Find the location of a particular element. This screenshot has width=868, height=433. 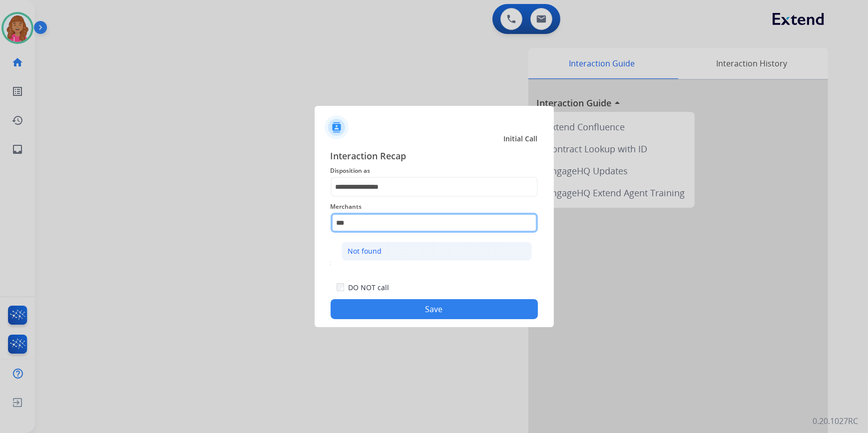

span: Interaction Recap is located at coordinates (434, 157).